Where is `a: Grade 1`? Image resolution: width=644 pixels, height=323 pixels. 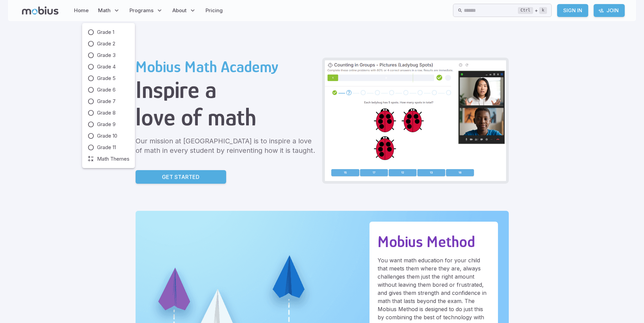
a: Grade 1 is located at coordinates (109, 32).